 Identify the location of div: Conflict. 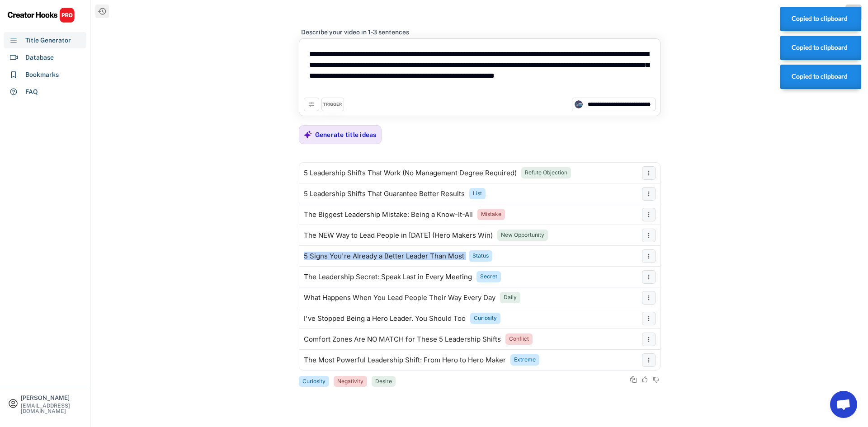
(519, 339).